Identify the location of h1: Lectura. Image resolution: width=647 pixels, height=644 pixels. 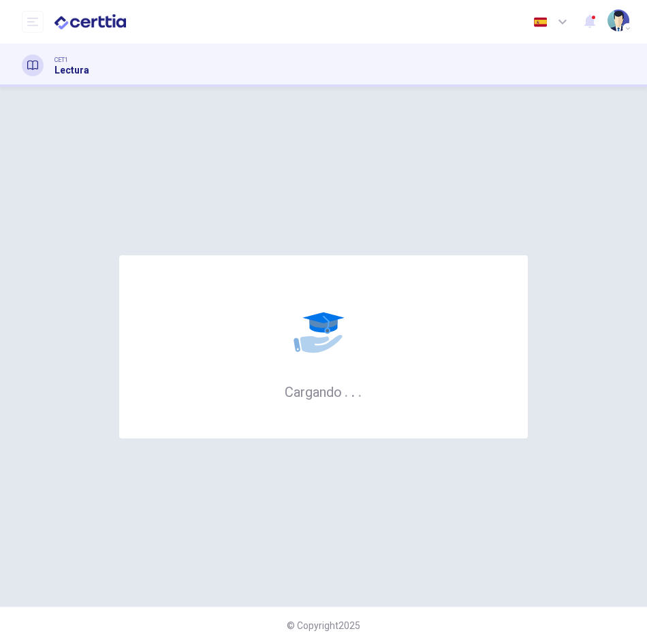
(71, 70).